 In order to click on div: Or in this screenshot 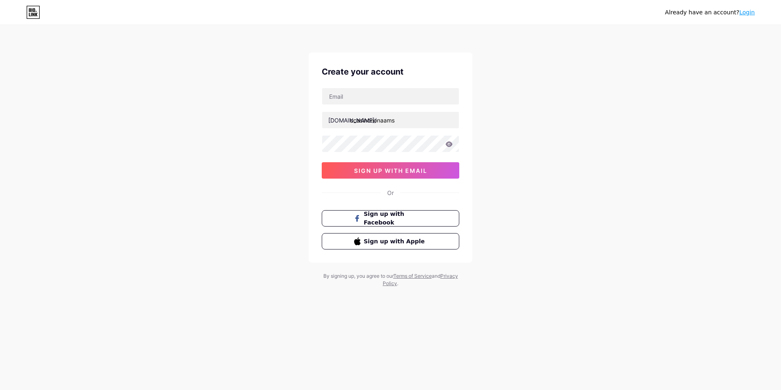, I will do `click(391, 192)`.